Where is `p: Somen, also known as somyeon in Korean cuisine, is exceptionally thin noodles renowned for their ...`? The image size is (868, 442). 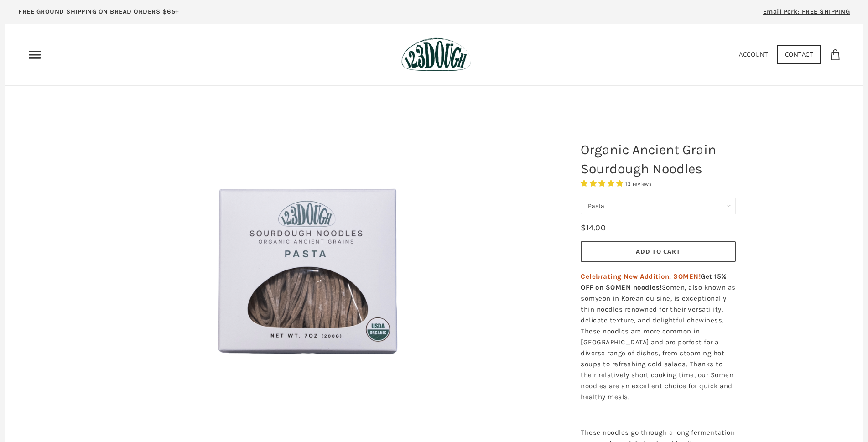 p: Somen, also known as somyeon in Korean cuisine, is exceptionally thin noodles renowned for their ... is located at coordinates (658, 337).